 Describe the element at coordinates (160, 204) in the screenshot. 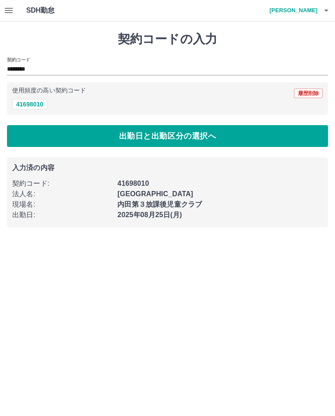

I see `b: 内田第３放課後児童クラブ` at that location.